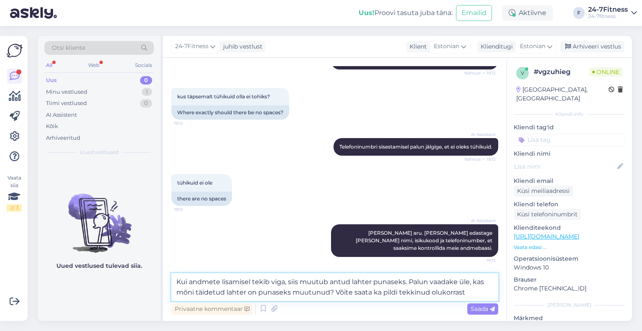 The width and height of the screenshot is (642, 331). I want to click on img: No chats, so click(99, 216).